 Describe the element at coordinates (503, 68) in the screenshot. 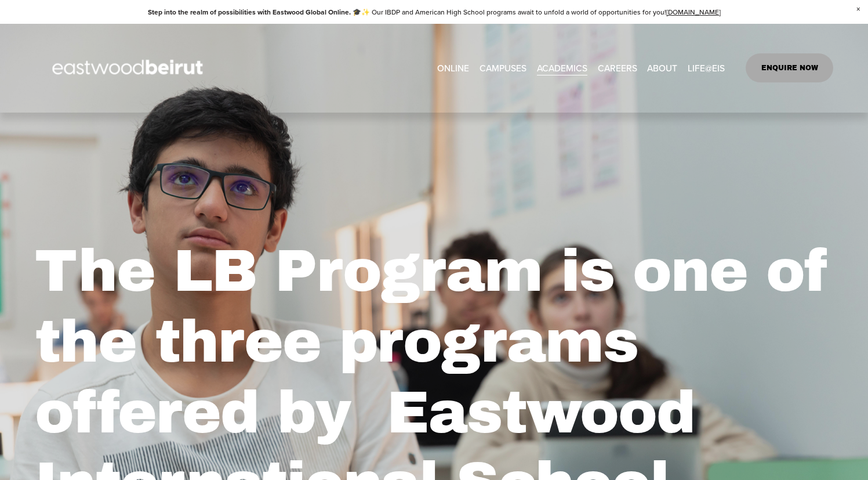

I see `span: CAMPUSES` at that location.